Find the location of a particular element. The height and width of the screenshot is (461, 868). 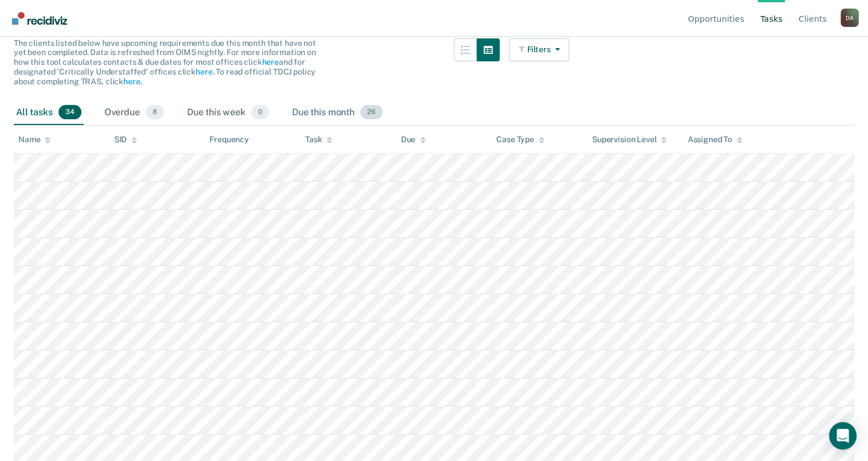

div: All tasks34 is located at coordinates (49, 113).